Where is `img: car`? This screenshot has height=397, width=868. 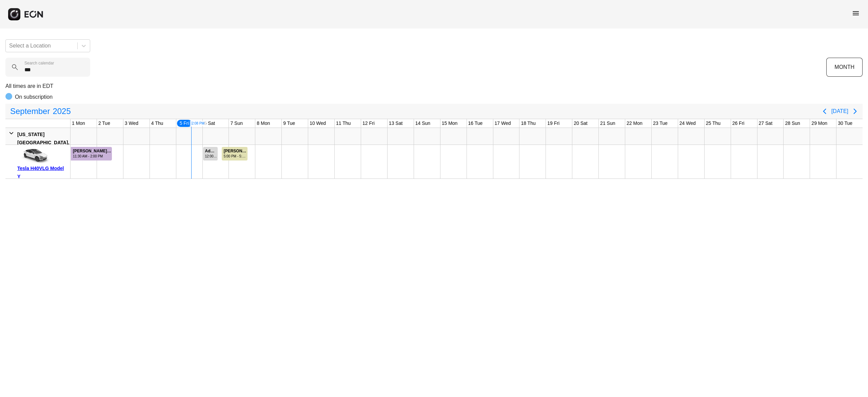
img: car is located at coordinates (34, 155).